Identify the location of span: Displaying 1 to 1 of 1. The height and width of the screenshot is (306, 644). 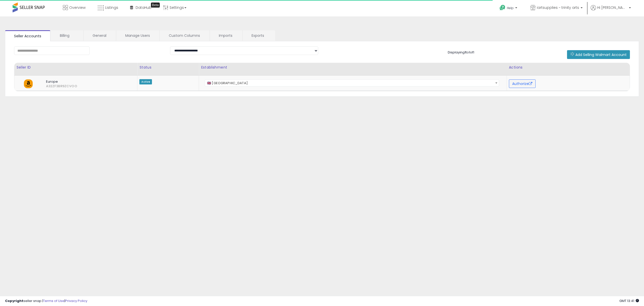
(461, 52).